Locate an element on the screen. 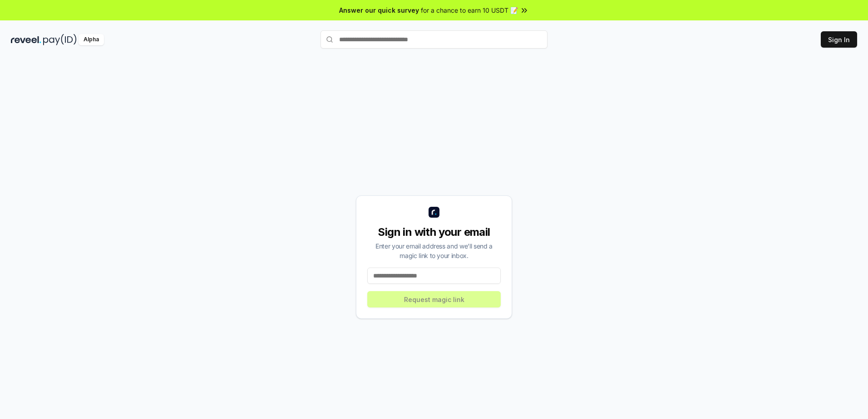 This screenshot has height=419, width=868. img: pay_id is located at coordinates (60, 39).